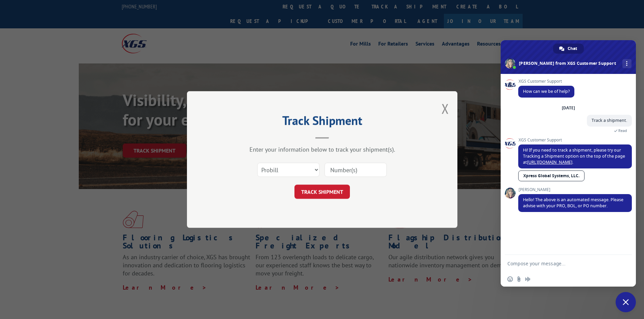 This screenshot has height=319, width=644. Describe the element at coordinates (572, 49) in the screenshot. I see `span: Chat` at that location.